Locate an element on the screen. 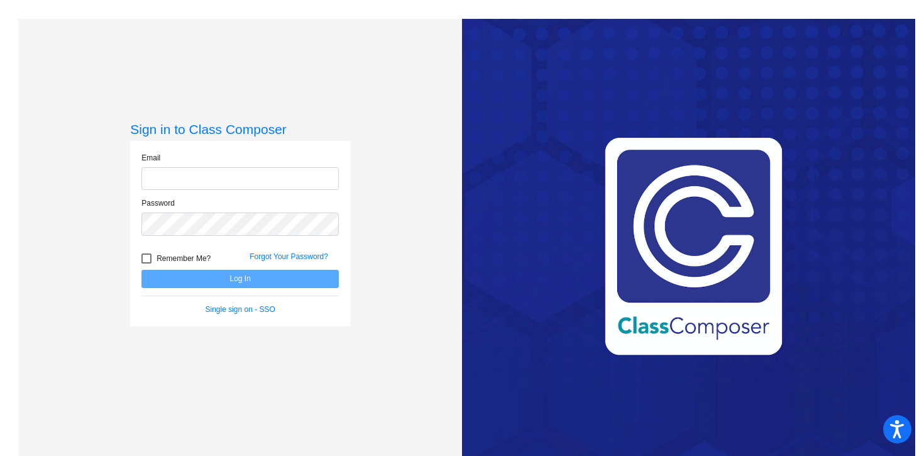 Image resolution: width=924 pixels, height=456 pixels. label: Password is located at coordinates (158, 203).